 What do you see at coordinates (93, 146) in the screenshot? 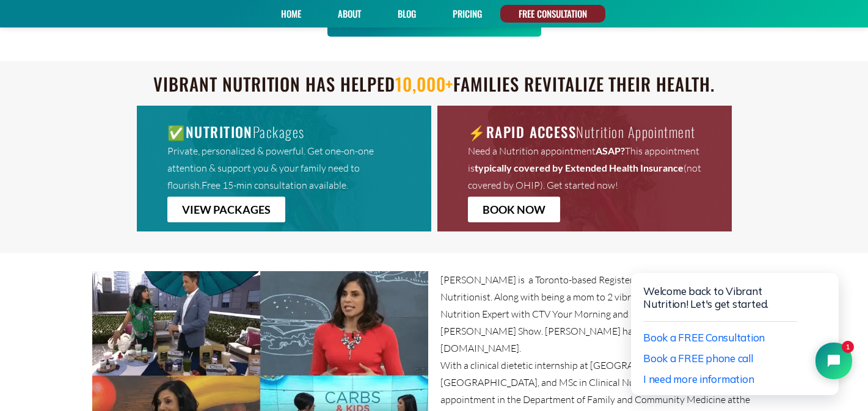
I see `button: I need more information` at bounding box center [93, 146].